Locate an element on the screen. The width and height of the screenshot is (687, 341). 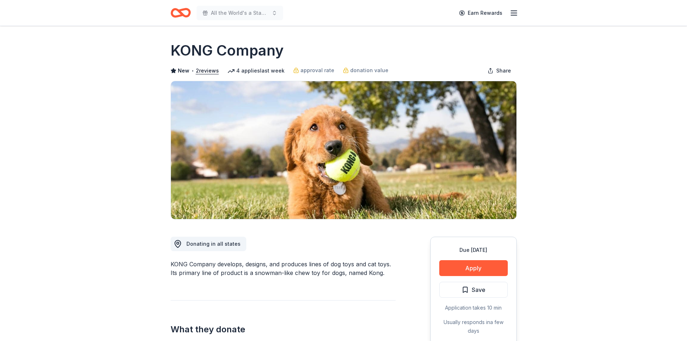
div: Usually responds in a few days is located at coordinates (474, 327).